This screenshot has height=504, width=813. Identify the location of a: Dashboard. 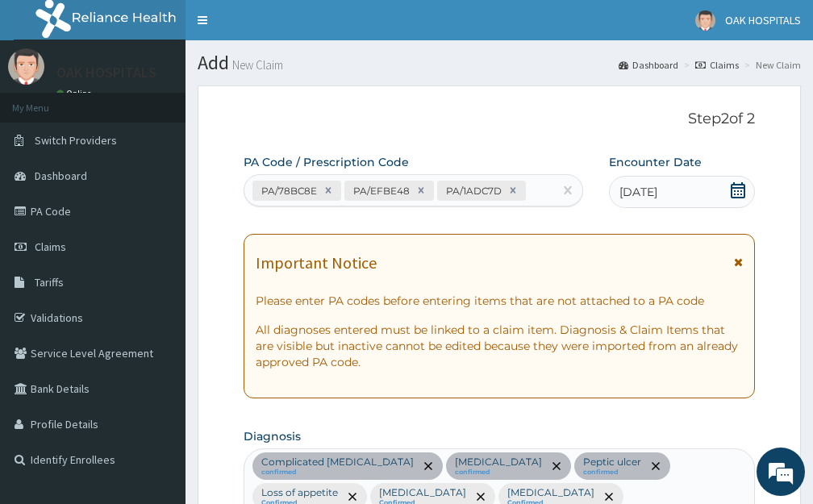
(649, 65).